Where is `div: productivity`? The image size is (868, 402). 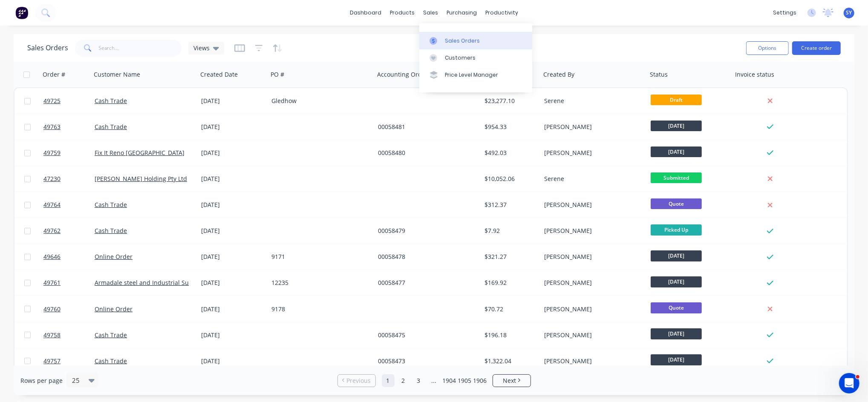 div: productivity is located at coordinates (501, 13).